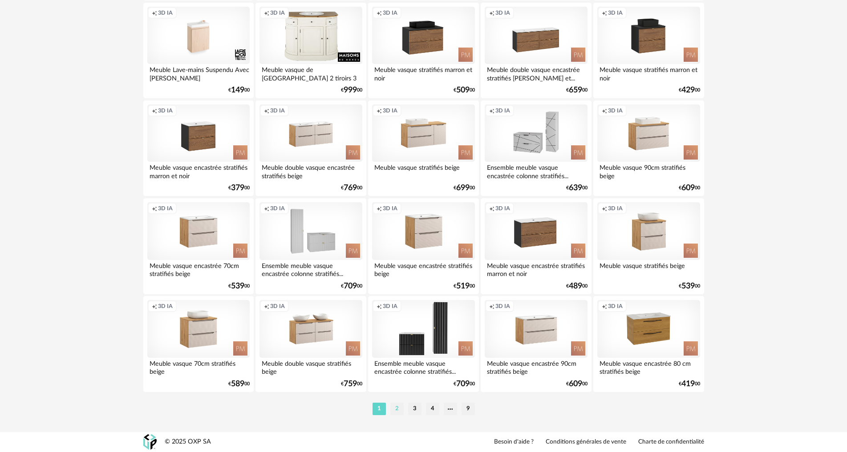 The width and height of the screenshot is (847, 452). I want to click on li: 4, so click(432, 409).